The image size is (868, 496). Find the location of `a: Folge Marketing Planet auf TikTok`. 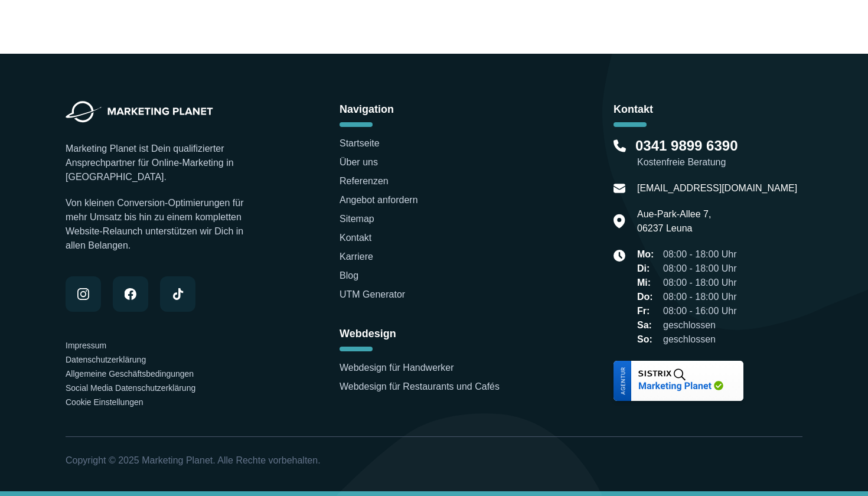

a: Folge Marketing Planet auf TikTok is located at coordinates (178, 294).